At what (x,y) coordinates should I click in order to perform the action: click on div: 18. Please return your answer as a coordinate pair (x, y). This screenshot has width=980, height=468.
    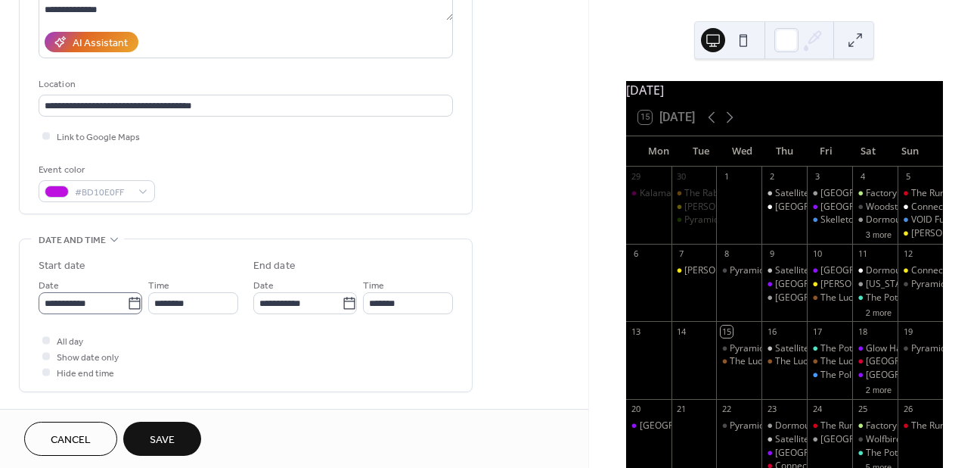
    Looking at the image, I should click on (862, 331).